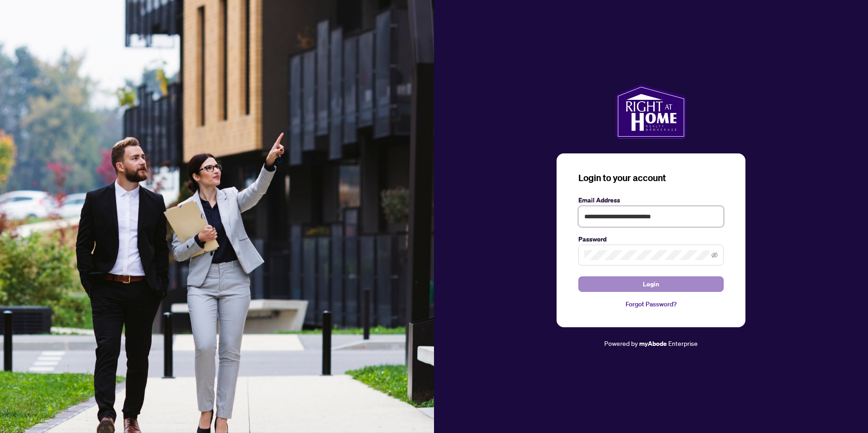 The width and height of the screenshot is (868, 433). Describe the element at coordinates (653, 344) in the screenshot. I see `a: myAbode` at that location.